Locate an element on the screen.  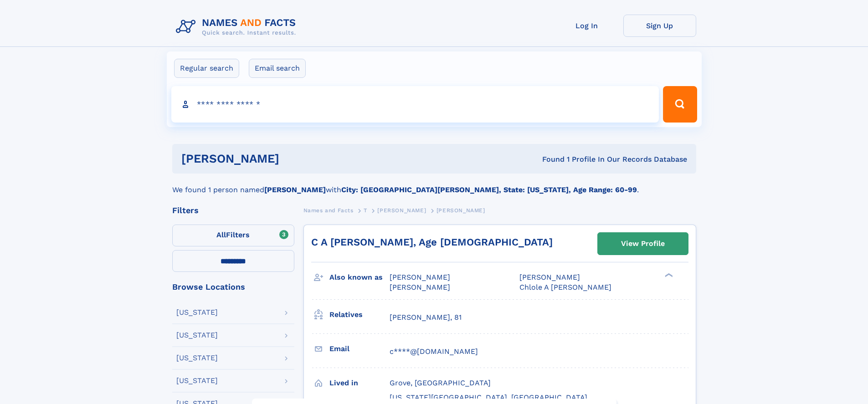
h3: Also known as is located at coordinates (360, 277).